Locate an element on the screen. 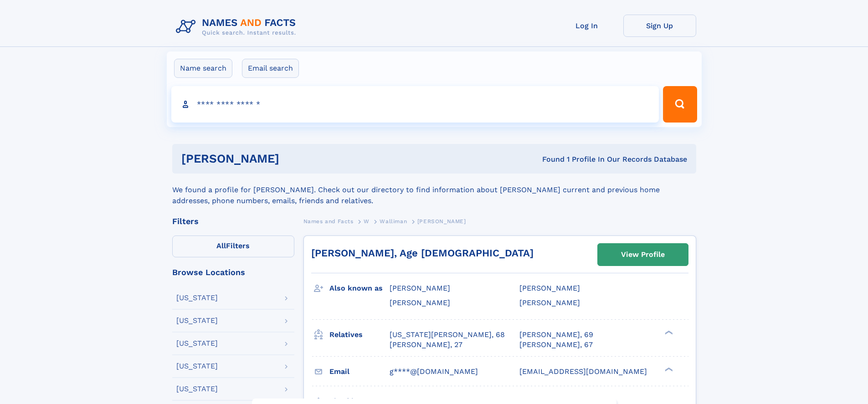 Image resolution: width=868 pixels, height=404 pixels. span: Walliman is located at coordinates (393, 221).